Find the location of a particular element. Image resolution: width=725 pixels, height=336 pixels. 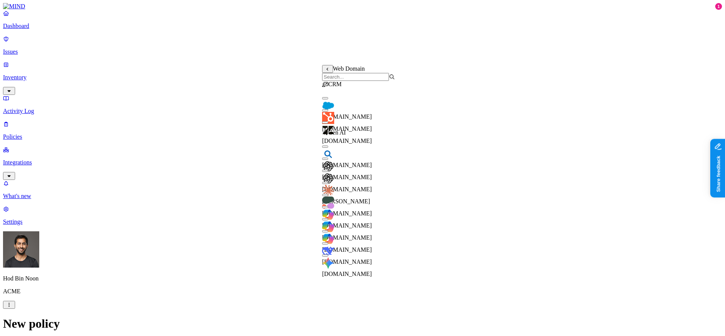

span: Web Domain is located at coordinates (349, 68).